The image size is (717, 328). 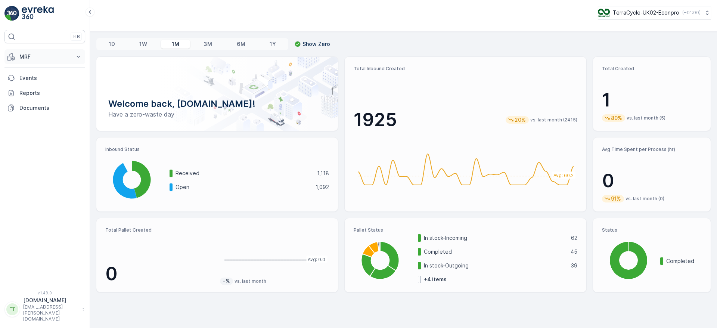 I want to click on p: 91%, so click(x=615, y=199).